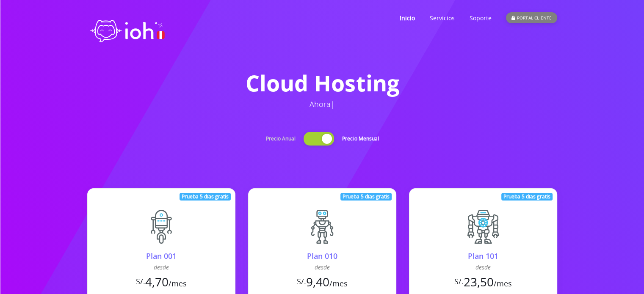 Image resolution: width=644 pixels, height=294 pixels. Describe the element at coordinates (483, 227) in the screenshot. I see `img: Plan 101 - Cloud Hosting` at that location.